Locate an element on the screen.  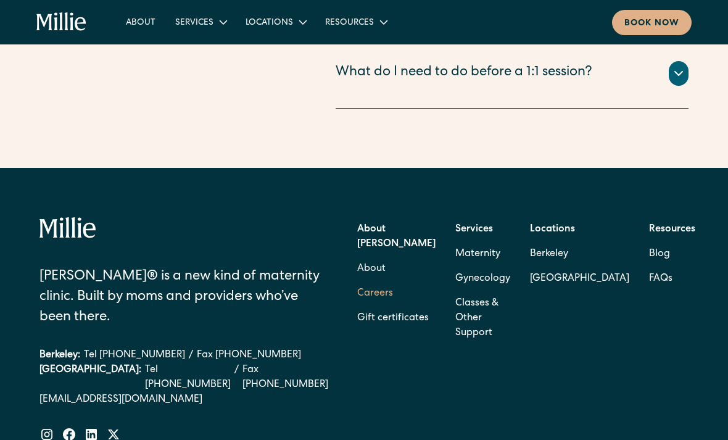
a: home is located at coordinates (61, 22).